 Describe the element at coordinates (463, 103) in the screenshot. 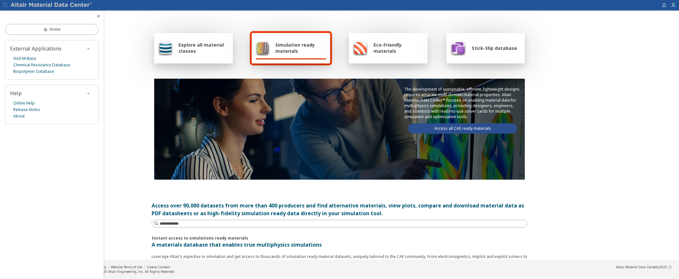

I see `p: The development of sustainable, efficient, lightweight designs requires accurate multi-domain mat...` at that location.